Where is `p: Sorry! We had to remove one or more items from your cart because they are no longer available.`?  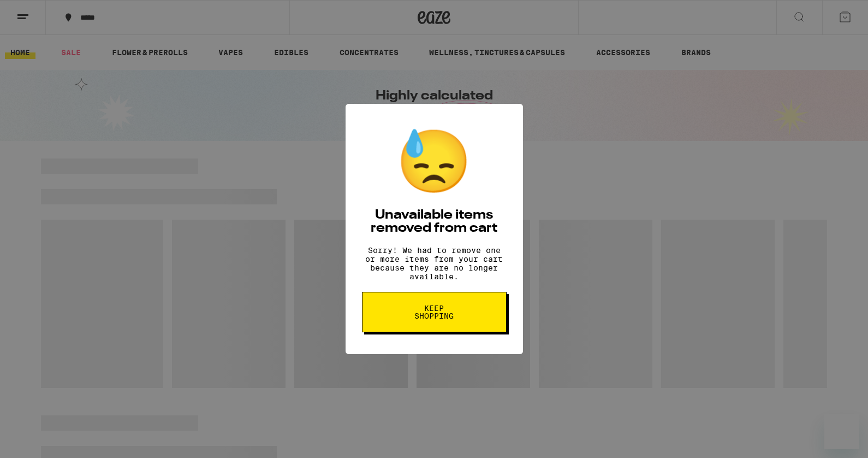 p: Sorry! We had to remove one or more items from your cart because they are no longer available. is located at coordinates (434, 263).